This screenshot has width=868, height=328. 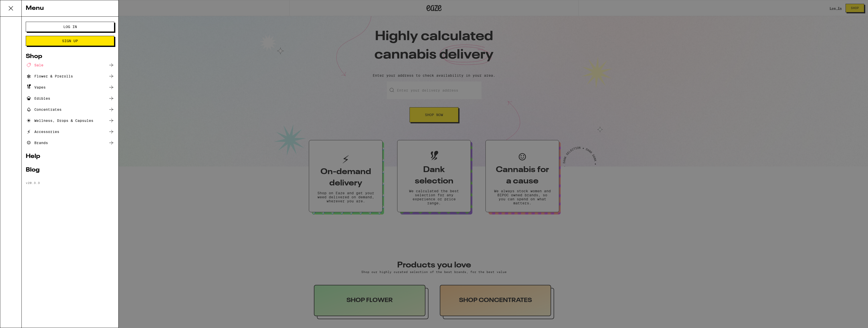 What do you see at coordinates (70, 170) in the screenshot?
I see `div: Blog` at bounding box center [70, 170].